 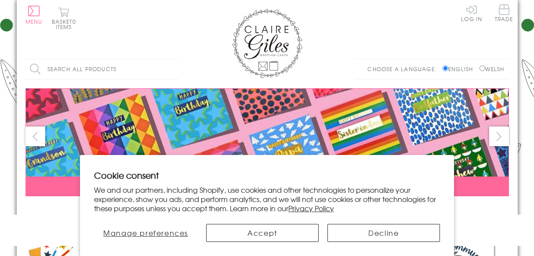 I want to click on label: Welsh, so click(x=492, y=69).